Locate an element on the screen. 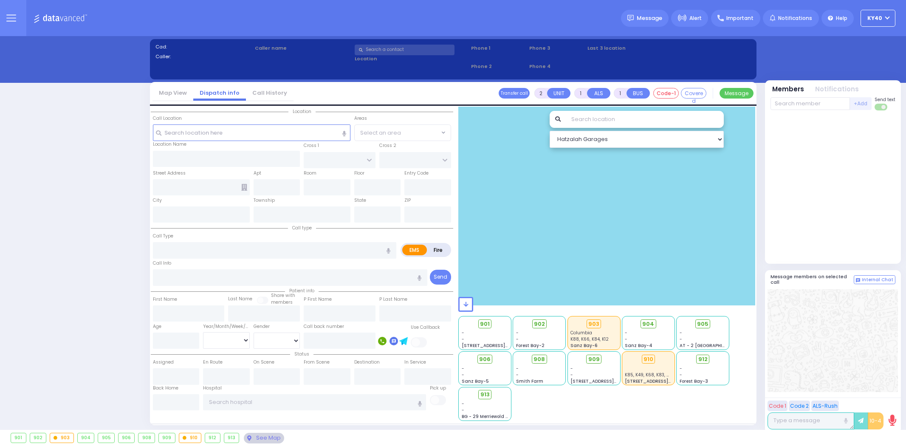 The image size is (906, 446). label: Township is located at coordinates (264, 201).